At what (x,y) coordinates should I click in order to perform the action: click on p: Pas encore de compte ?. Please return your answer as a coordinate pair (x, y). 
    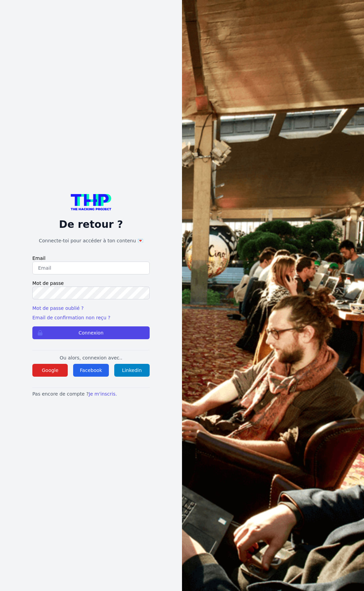
    Looking at the image, I should click on (91, 394).